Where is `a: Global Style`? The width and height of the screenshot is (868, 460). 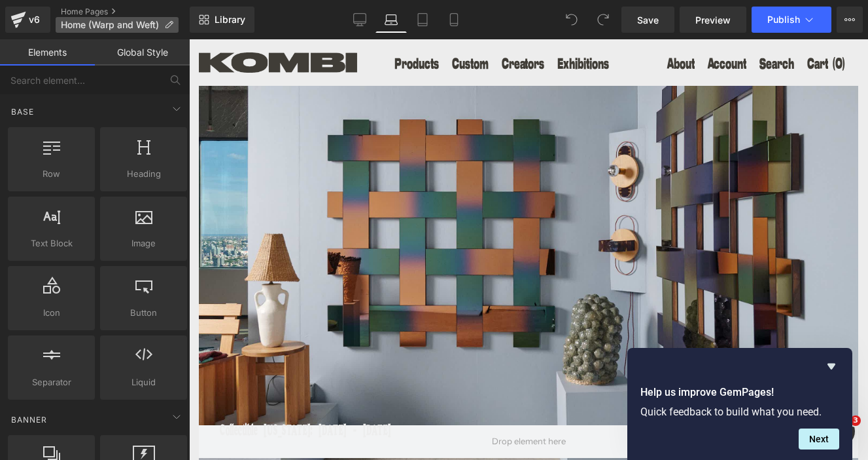
a: Global Style is located at coordinates (142, 52).